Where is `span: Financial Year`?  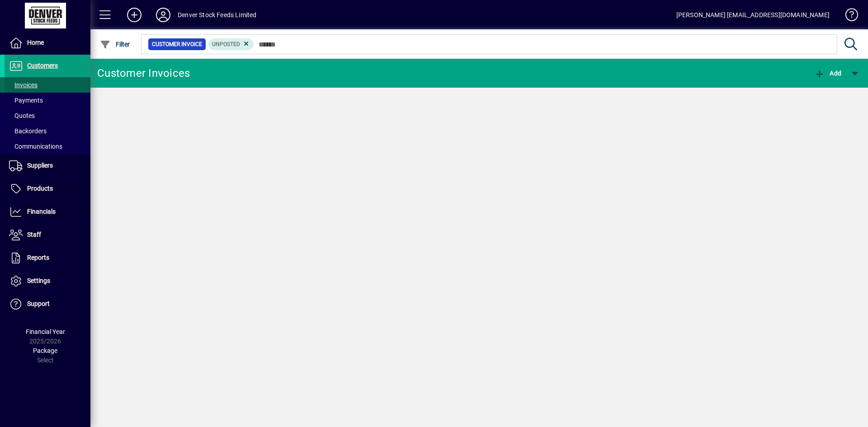
span: Financial Year is located at coordinates (45, 332).